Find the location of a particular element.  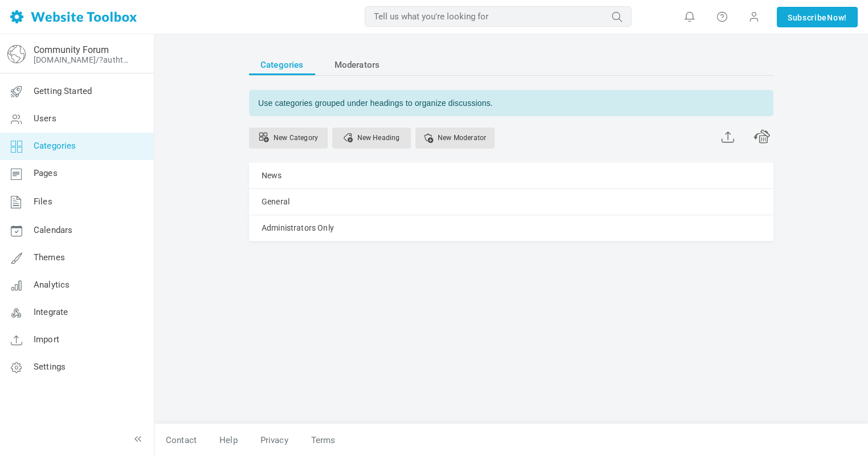

span: Files is located at coordinates (43, 201).